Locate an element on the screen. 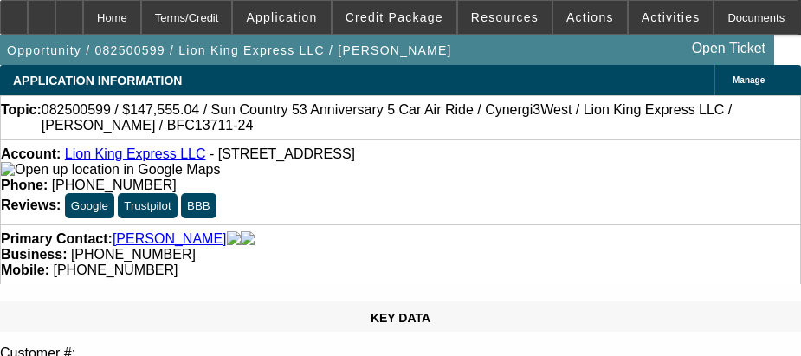  span: Actions is located at coordinates (589, 17).